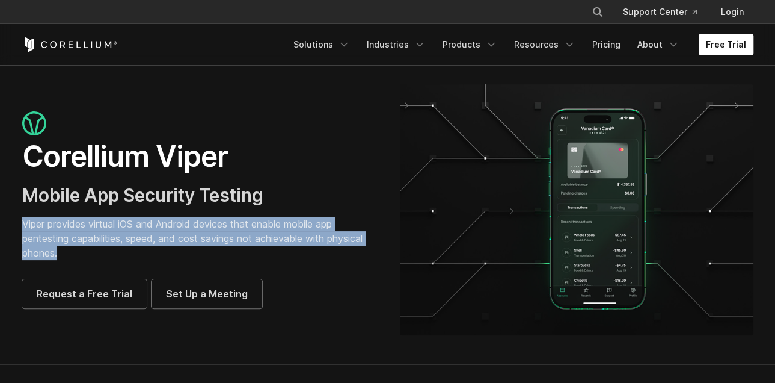 This screenshot has height=383, width=775. What do you see at coordinates (84, 294) in the screenshot?
I see `a: Request a Free Trial` at bounding box center [84, 294].